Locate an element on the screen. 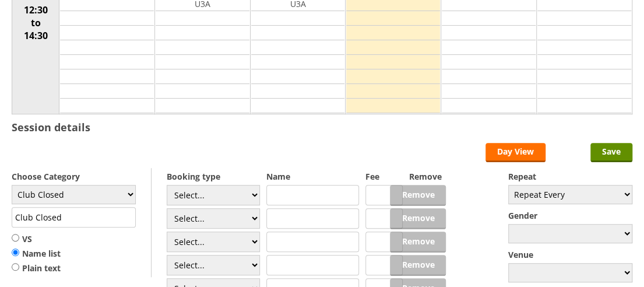 The width and height of the screenshot is (644, 287). label: Remove is located at coordinates (428, 176).